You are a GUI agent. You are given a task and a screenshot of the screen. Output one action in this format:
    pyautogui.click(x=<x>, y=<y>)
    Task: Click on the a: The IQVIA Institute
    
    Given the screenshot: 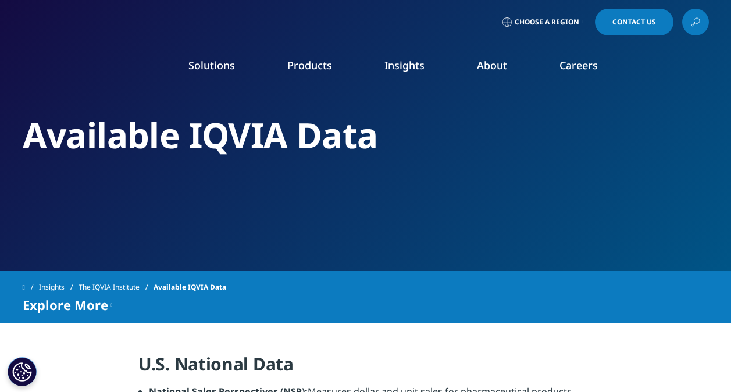 What is the action you would take?
    pyautogui.click(x=116, y=287)
    